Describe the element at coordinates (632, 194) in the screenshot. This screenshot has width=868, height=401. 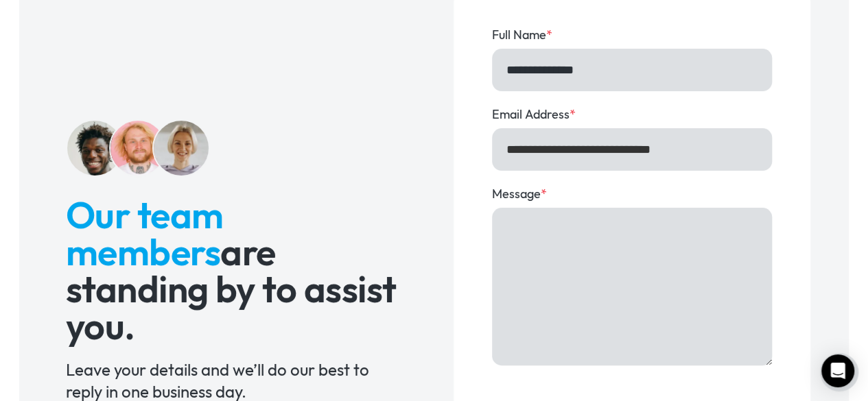
I see `label: Message` at that location.